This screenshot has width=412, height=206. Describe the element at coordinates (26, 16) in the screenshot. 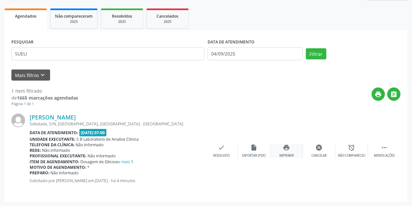

I see `span: Agendados` at that location.